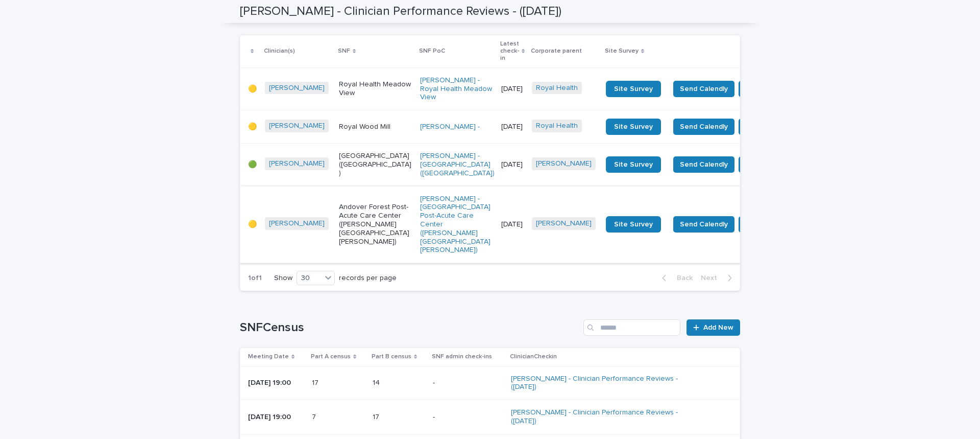  Describe the element at coordinates (675, 278) in the screenshot. I see `button: Back` at that location.